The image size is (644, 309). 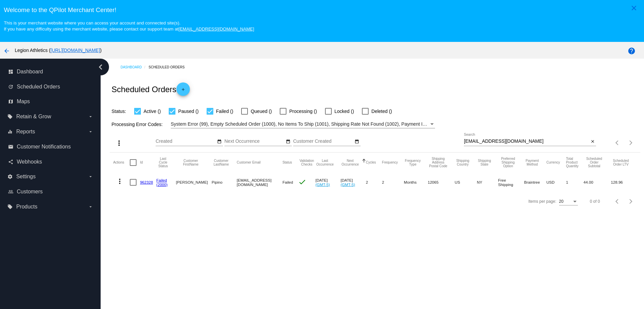 I want to click on span: Queued (), so click(x=261, y=111).